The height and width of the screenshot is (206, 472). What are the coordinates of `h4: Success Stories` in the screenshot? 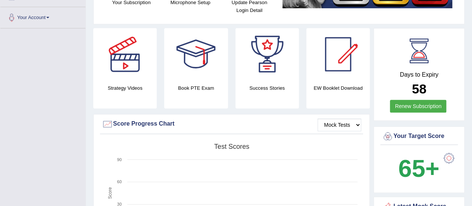 It's located at (267, 88).